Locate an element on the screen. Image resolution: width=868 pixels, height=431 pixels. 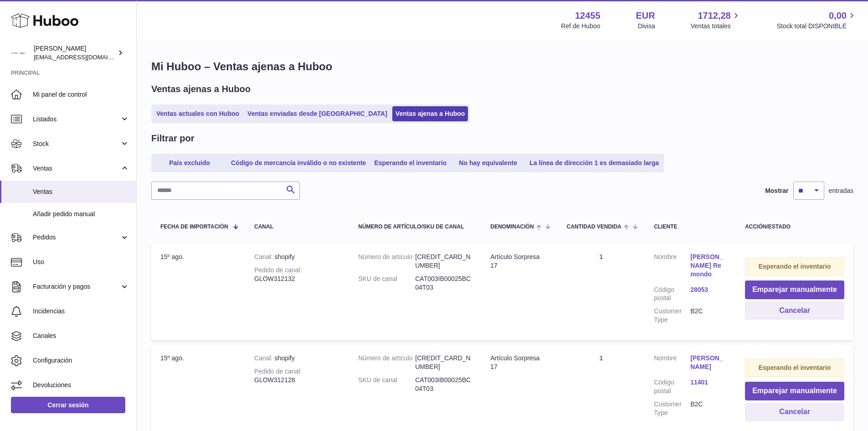
span: Facturación y pagos is located at coordinates (76, 286).